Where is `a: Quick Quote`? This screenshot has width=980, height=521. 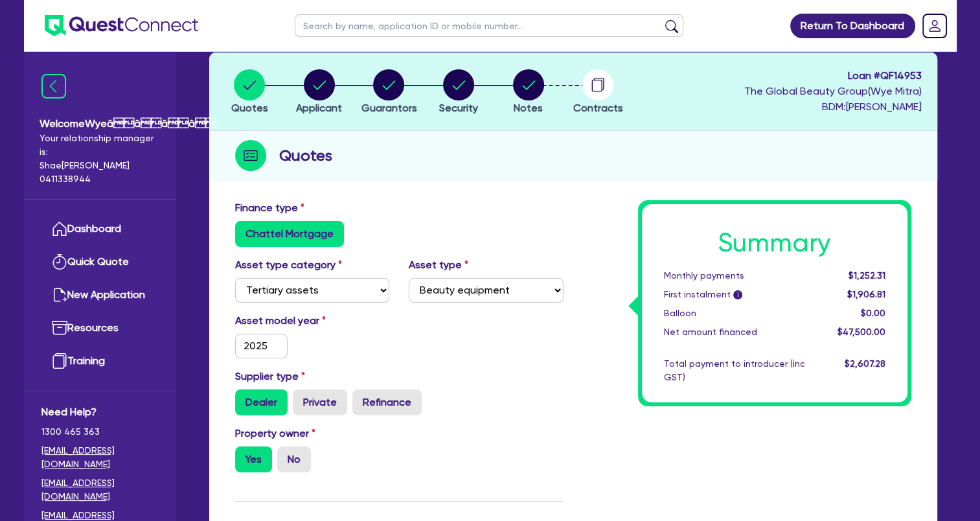
a: Quick Quote is located at coordinates (100, 262).